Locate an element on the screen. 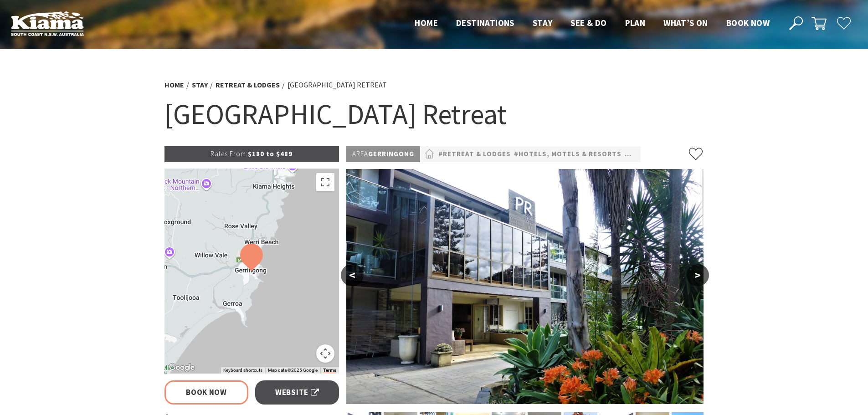 This screenshot has height=415, width=868. span: Book now is located at coordinates (748, 23).